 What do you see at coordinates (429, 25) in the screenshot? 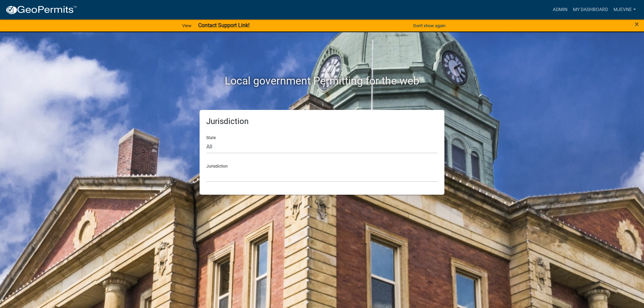
I see `button: Don't show again` at bounding box center [429, 25].